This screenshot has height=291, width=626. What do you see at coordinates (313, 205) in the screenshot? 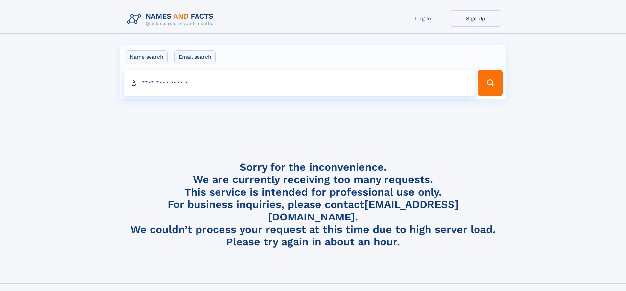
I see `h4: Sorry for the inconvenience. We are currently receiving too many requests. This service is intend...` at bounding box center [313, 205].